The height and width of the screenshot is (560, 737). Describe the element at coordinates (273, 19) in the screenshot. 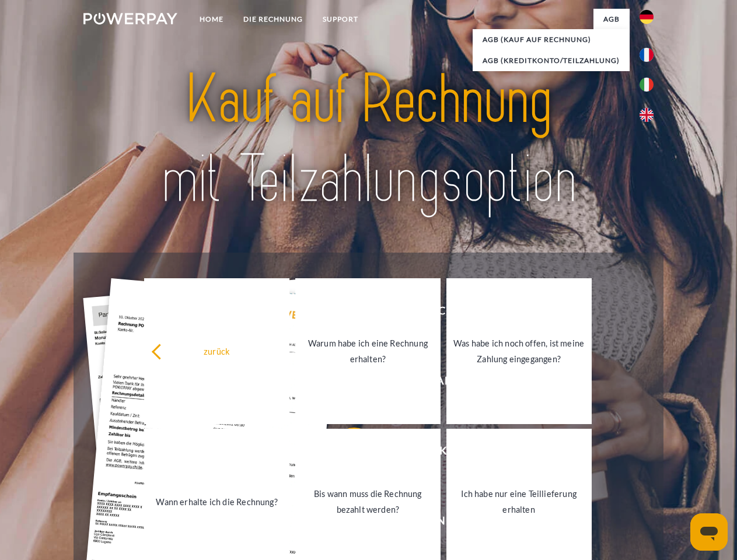

I see `a: DIE RECHNUNG` at that location.